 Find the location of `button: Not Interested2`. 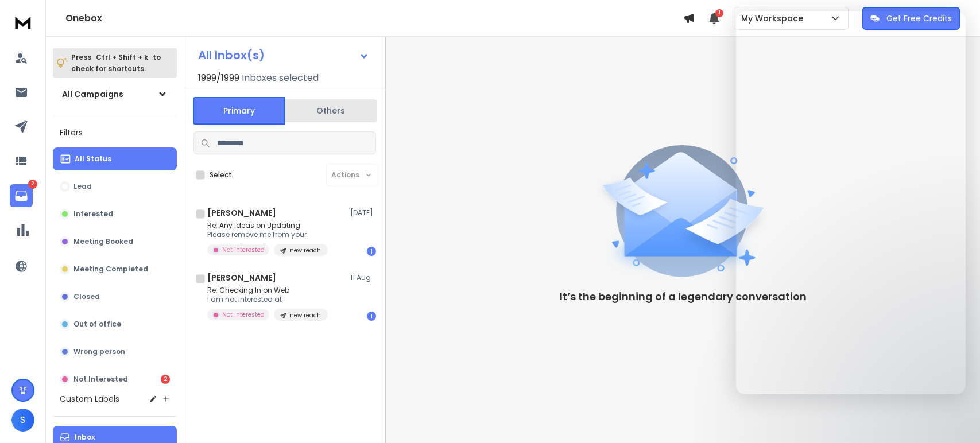

button: Not Interested2 is located at coordinates (115, 380).